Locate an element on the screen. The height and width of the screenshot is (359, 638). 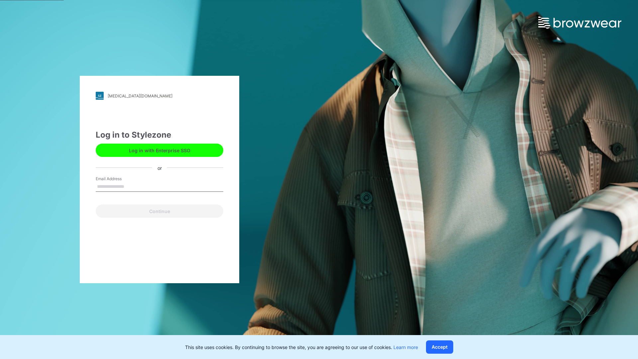
label: Email Address is located at coordinates (119, 179).